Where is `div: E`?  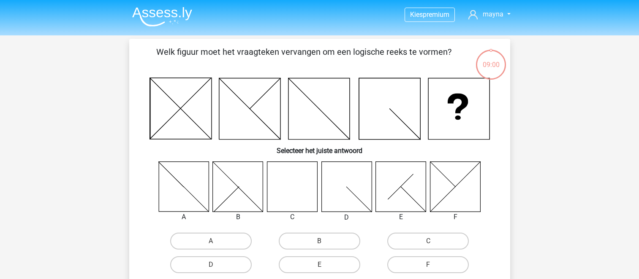
div: E is located at coordinates (401, 217).